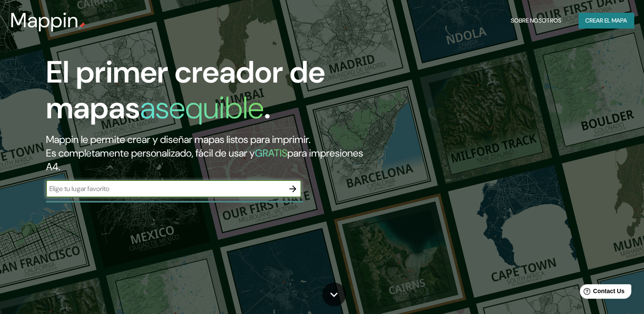 This screenshot has width=644, height=314. Describe the element at coordinates (82, 26) in the screenshot. I see `img: mappin-pin` at that location.